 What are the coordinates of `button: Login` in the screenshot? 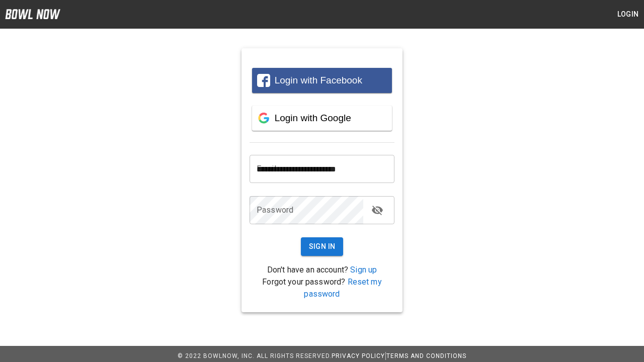 It's located at (628, 14).